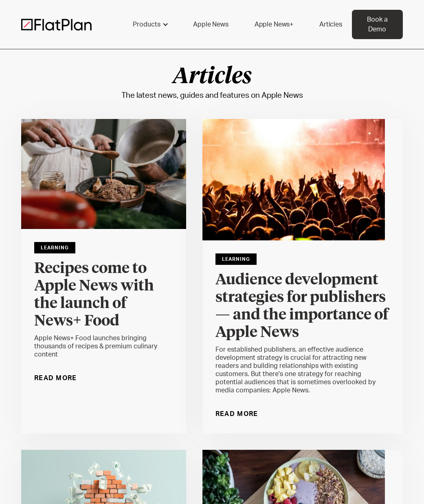 The width and height of the screenshot is (424, 504). I want to click on div: Apple News+ Food launches bringing thousands of recipes & premium culinary content, so click(104, 347).